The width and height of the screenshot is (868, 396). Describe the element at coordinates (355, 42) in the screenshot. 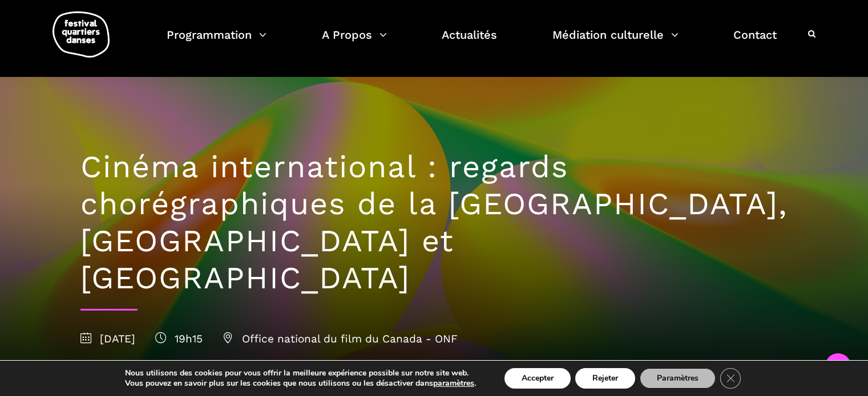

I see `a: A Propos` at that location.